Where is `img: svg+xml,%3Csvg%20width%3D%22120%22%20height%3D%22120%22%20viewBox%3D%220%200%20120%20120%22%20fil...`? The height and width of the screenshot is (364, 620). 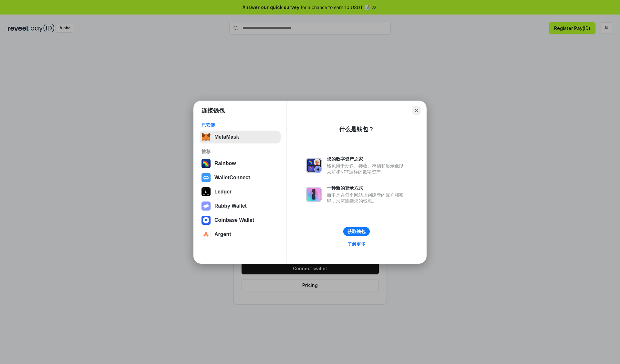 img: svg+xml,%3Csvg%20width%3D%22120%22%20height%3D%22120%22%20viewBox%3D%220%200%20120%20120%22%20fil... is located at coordinates (206, 164).